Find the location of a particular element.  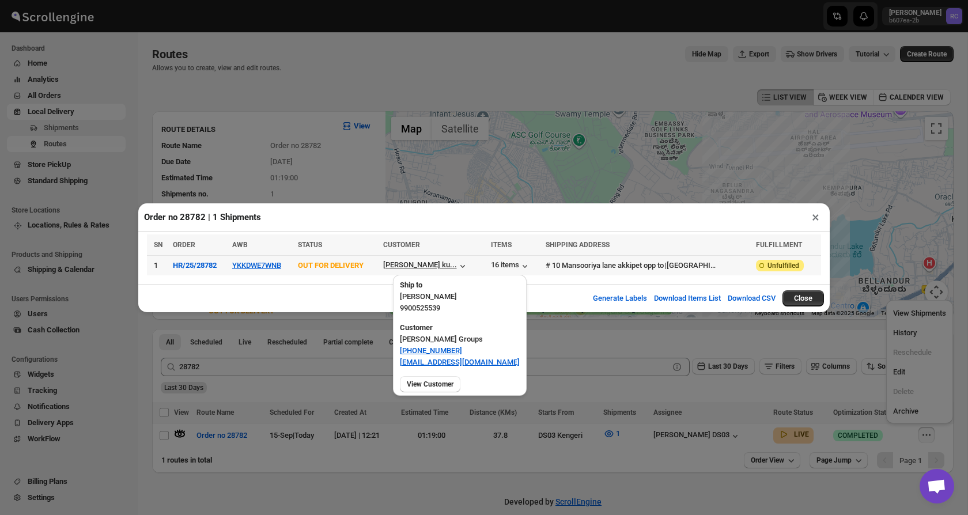

h2: Order no 28782 | 1 Shipments is located at coordinates (202, 217).